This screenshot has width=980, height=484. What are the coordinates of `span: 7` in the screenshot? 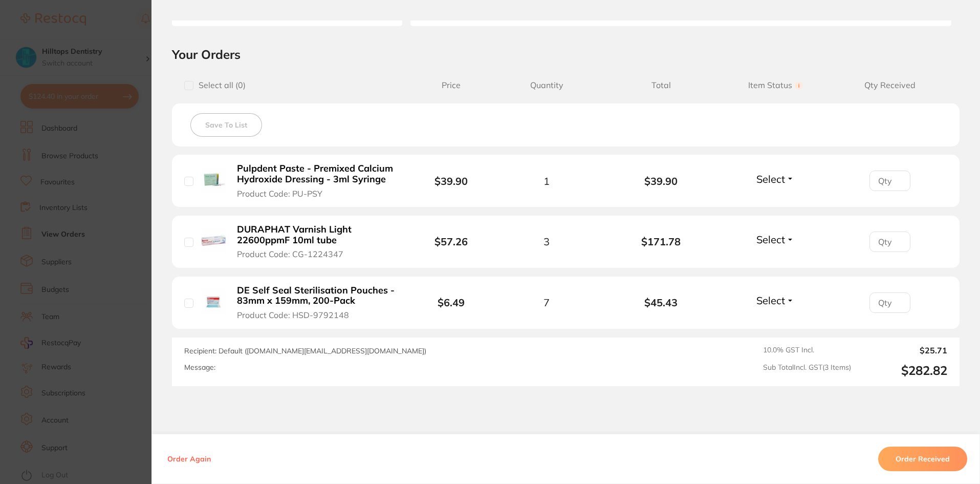 It's located at (547, 302).